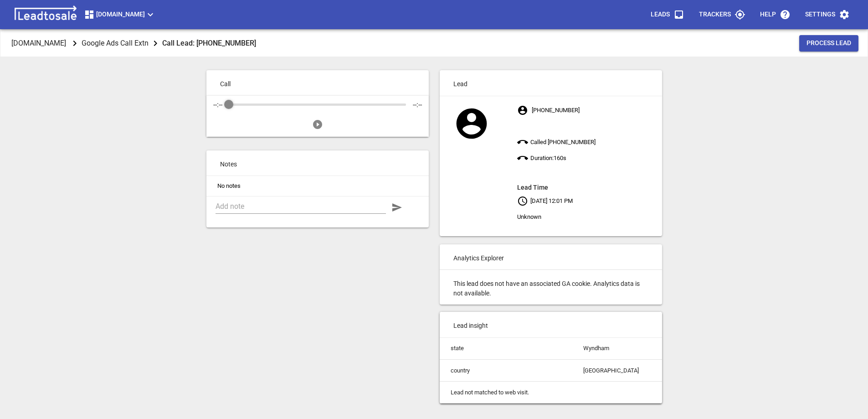 The height and width of the screenshot is (419, 868). What do you see at coordinates (820, 14) in the screenshot?
I see `p: Settings` at bounding box center [820, 14].